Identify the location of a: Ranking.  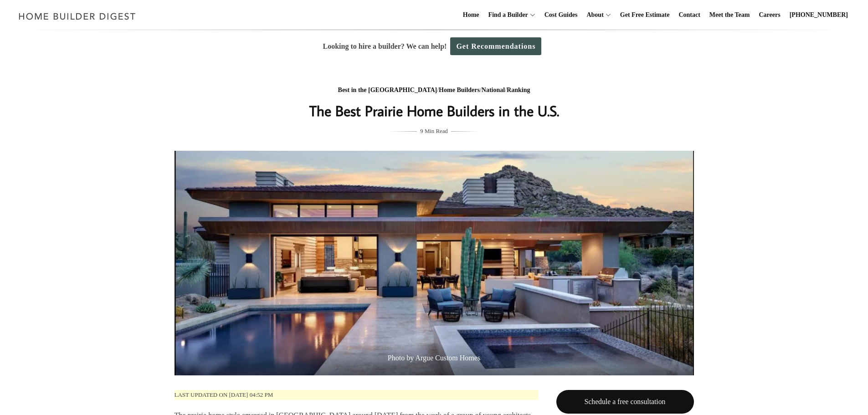
(518, 90).